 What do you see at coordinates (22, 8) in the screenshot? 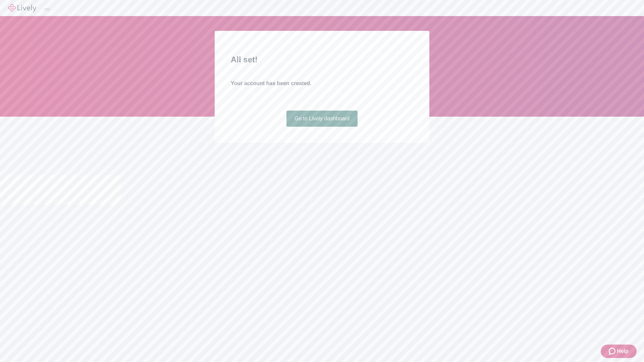
I see `img: Lively` at bounding box center [22, 8].